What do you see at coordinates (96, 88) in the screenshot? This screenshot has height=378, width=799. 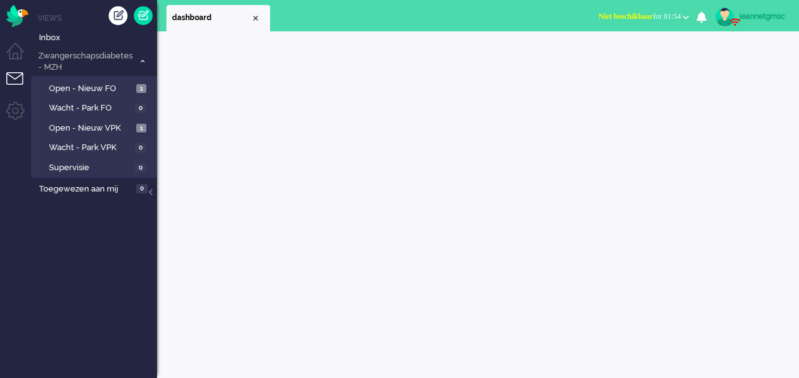 I see `a: Open - Nieuw FO 1` at bounding box center [96, 88].